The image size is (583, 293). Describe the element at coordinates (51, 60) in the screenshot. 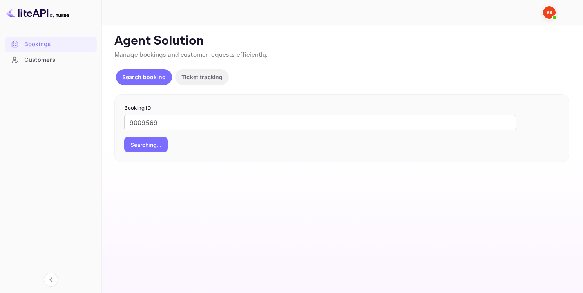

I see `a: Customers` at that location.